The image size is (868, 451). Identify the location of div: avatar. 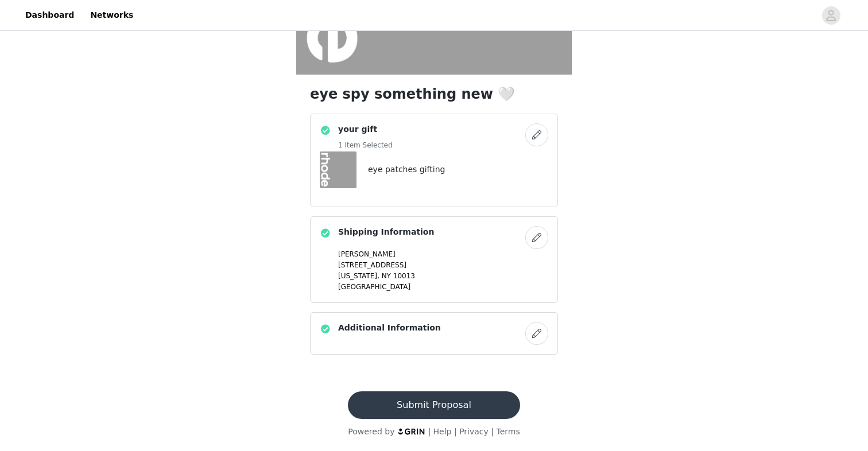
(830, 15).